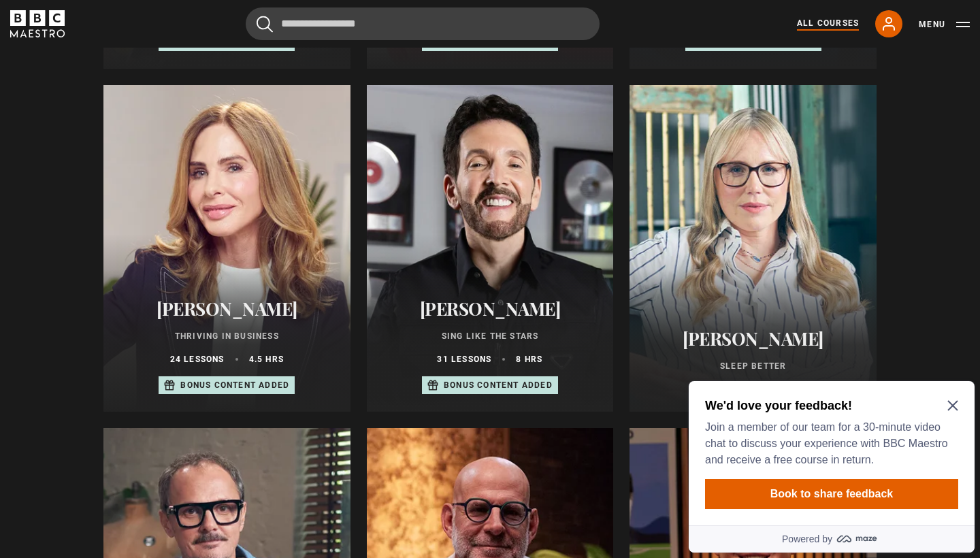 The width and height of the screenshot is (980, 558). I want to click on svg: BBC Maestro, so click(37, 24).